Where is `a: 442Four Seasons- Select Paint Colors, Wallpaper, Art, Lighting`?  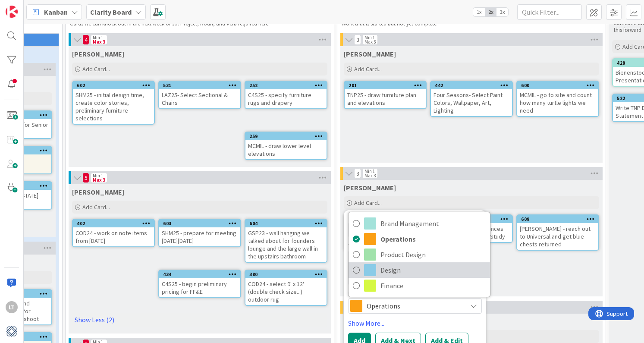
a: 442Four Seasons- Select Paint Colors, Wallpaper, Art, Lighting is located at coordinates (471, 99).